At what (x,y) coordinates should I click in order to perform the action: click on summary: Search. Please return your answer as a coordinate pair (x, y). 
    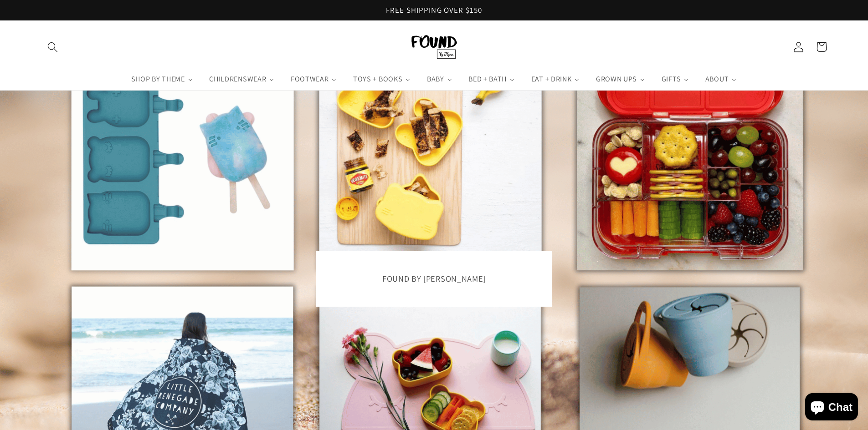
    Looking at the image, I should click on (52, 47).